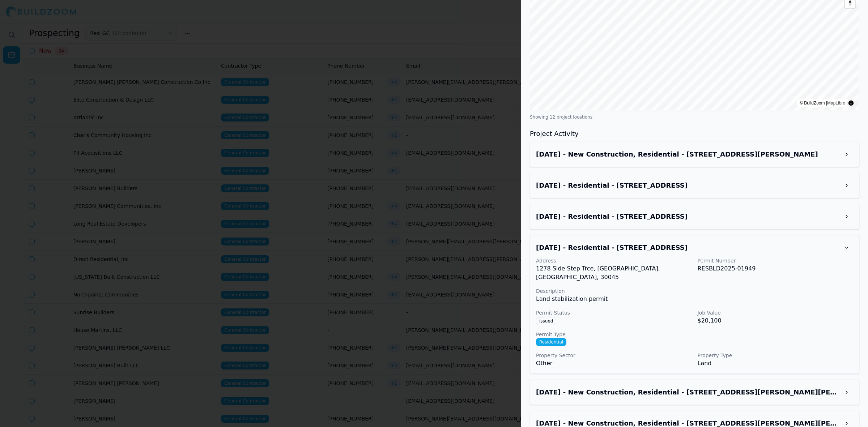  I want to click on p: Land stabilization permit, so click(694, 299).